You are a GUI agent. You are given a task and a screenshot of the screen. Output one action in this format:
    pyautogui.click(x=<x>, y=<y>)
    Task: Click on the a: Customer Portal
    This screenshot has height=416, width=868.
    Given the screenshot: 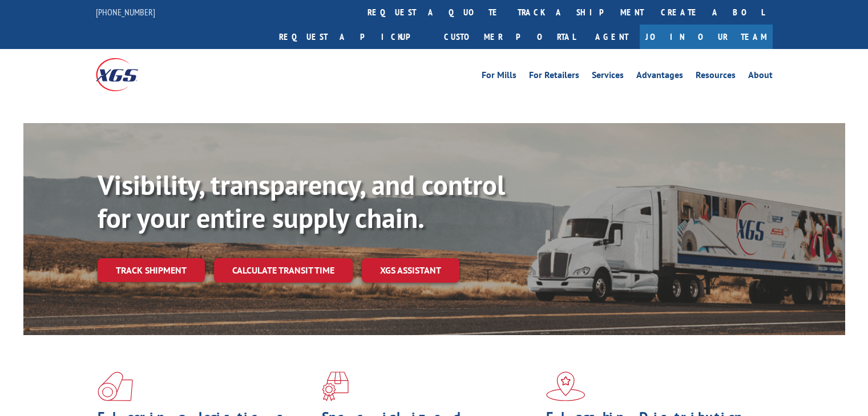 What is the action you would take?
    pyautogui.click(x=510, y=37)
    